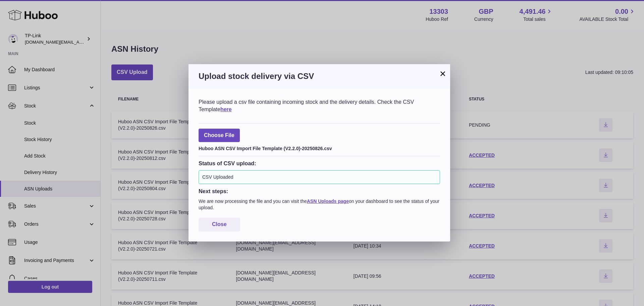 The image size is (644, 306). What do you see at coordinates (219, 224) in the screenshot?
I see `span: Close` at bounding box center [219, 224].